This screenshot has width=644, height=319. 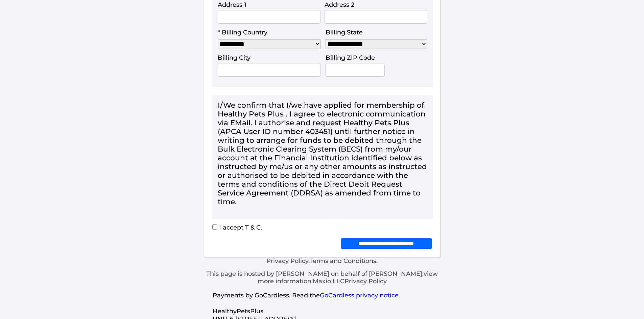 What do you see at coordinates (339, 5) in the screenshot?
I see `label: Address 2` at bounding box center [339, 5].